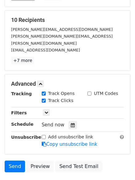 The width and height of the screenshot is (135, 180). What do you see at coordinates (119, 165) in the screenshot?
I see `div: Chat Widget` at bounding box center [119, 165].